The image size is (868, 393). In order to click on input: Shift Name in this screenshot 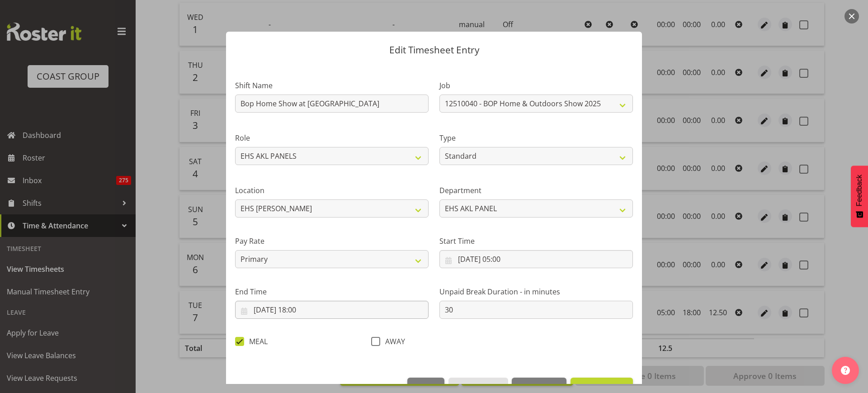, I will do `click(331, 104)`.